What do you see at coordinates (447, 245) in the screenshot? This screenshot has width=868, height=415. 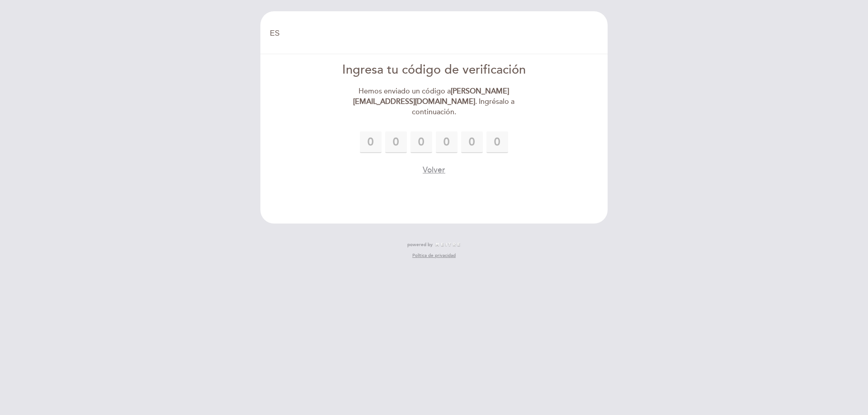 I see `img: MEITRE` at bounding box center [447, 245].